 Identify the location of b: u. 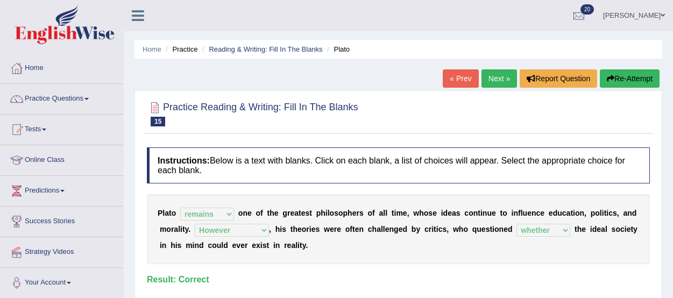
(219, 245).